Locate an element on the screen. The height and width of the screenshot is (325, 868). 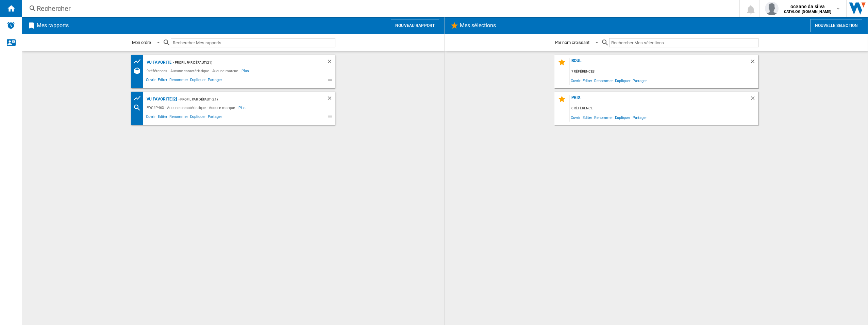
button: Nouveau rapport is located at coordinates (415, 25).